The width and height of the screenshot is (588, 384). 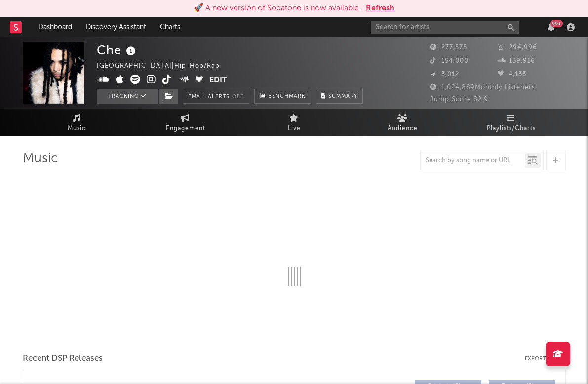 What do you see at coordinates (380, 8) in the screenshot?
I see `button: Refresh` at bounding box center [380, 8].